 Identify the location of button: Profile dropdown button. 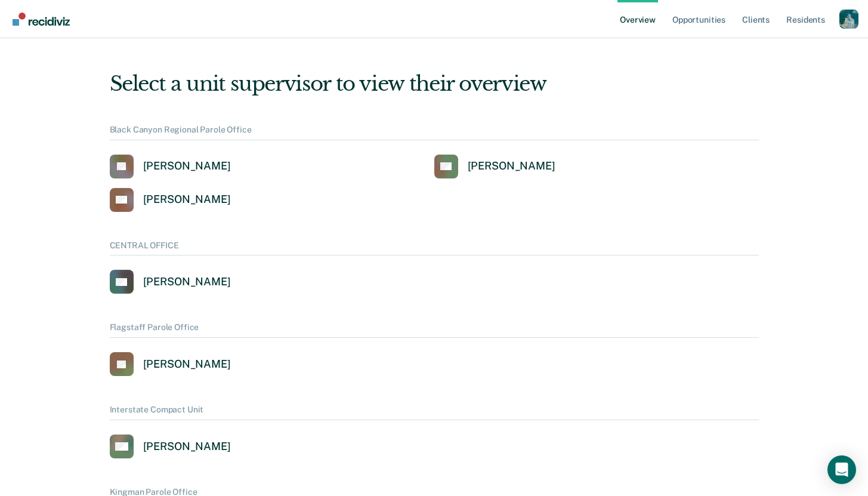
(849, 19).